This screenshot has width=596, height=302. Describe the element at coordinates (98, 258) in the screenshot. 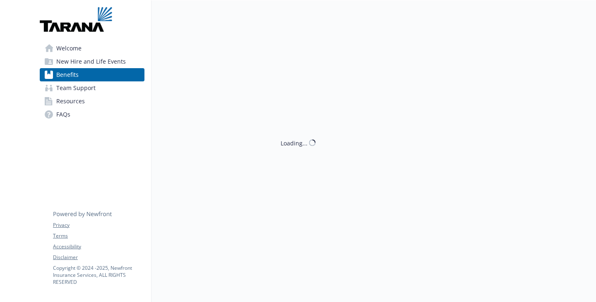

I see `a: Disclaimer` at that location.